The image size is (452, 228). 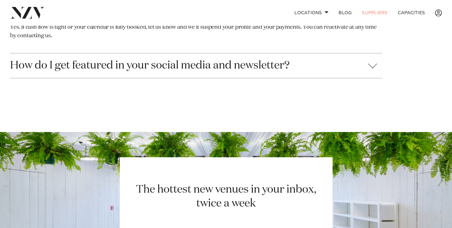 I want to click on img: nzv-logo.png, so click(x=27, y=13).